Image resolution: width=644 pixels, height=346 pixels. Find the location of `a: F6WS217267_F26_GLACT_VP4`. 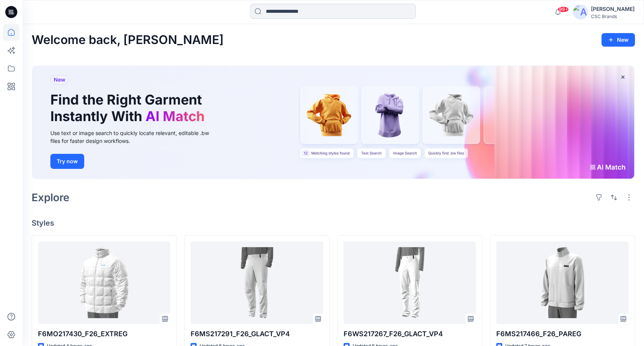

a: F6WS217267_F26_GLACT_VP4 is located at coordinates (410, 283).